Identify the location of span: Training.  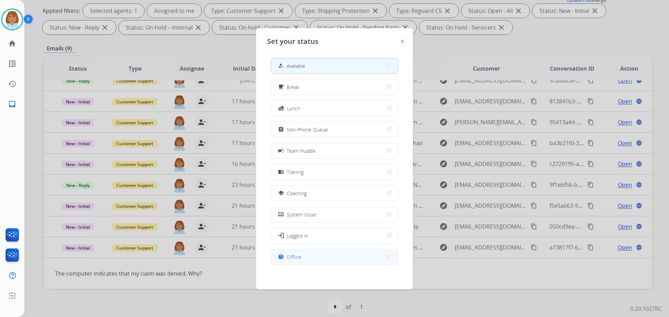
(295, 172).